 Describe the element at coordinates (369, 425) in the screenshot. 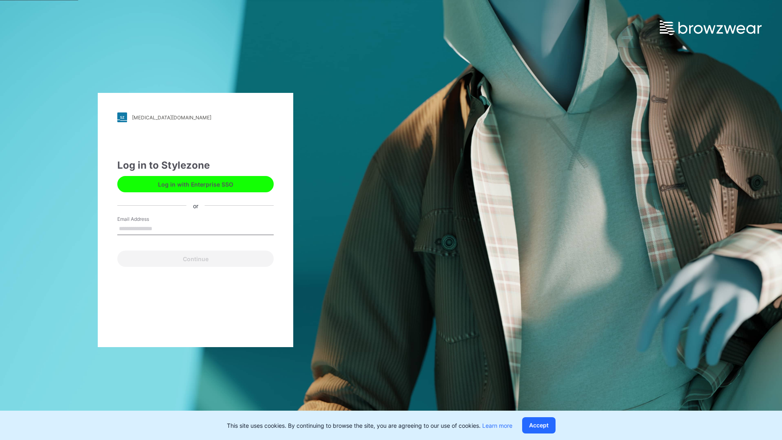

I see `p: This site uses cookies. By continuing to browse the site, you are agreeing to our use of cookies.` at that location.